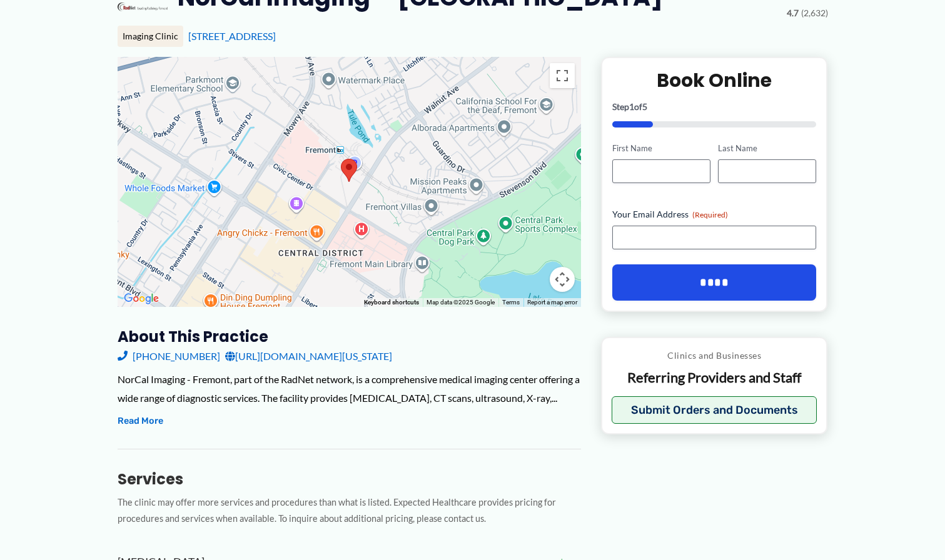 This screenshot has height=560, width=945. I want to click on label: Your Email Address, so click(714, 214).